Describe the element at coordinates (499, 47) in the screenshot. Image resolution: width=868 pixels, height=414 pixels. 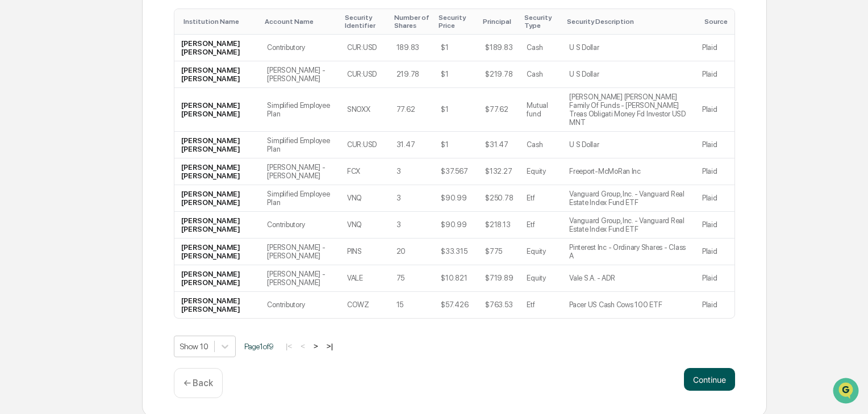
I see `td: $189.83` at that location.